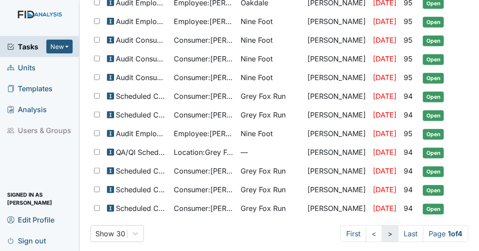 The image size is (479, 251). What do you see at coordinates (204, 152) in the screenshot?
I see `span: Location : Grey Fox Run` at bounding box center [204, 152].